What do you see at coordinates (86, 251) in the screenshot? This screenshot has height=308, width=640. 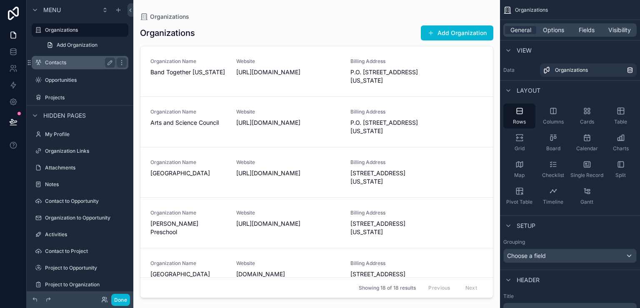 I see `label: Contact to Project` at bounding box center [86, 251].